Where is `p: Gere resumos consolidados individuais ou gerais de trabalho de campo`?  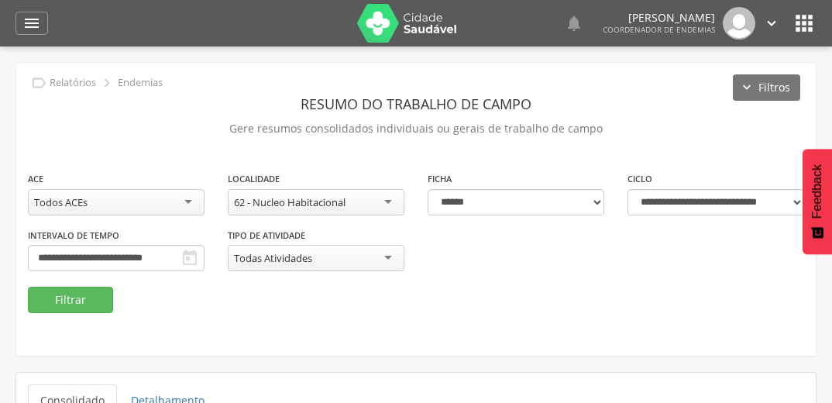 p: Gere resumos consolidados individuais ou gerais de trabalho de campo is located at coordinates (416, 129).